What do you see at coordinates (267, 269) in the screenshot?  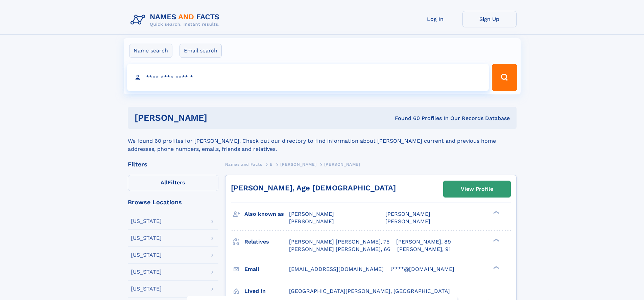 I see `h3: Email` at bounding box center [267, 269].